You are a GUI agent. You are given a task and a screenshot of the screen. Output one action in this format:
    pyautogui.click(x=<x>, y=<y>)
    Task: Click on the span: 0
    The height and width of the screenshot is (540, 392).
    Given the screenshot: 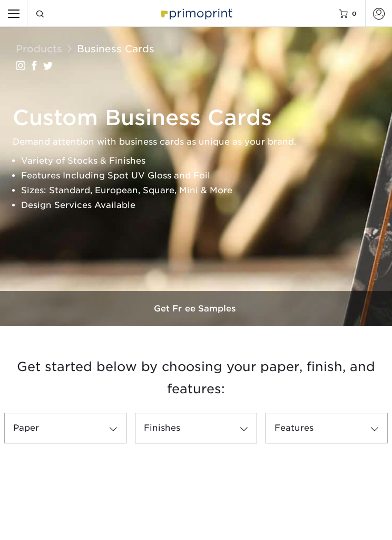 What is the action you would take?
    pyautogui.click(x=354, y=13)
    